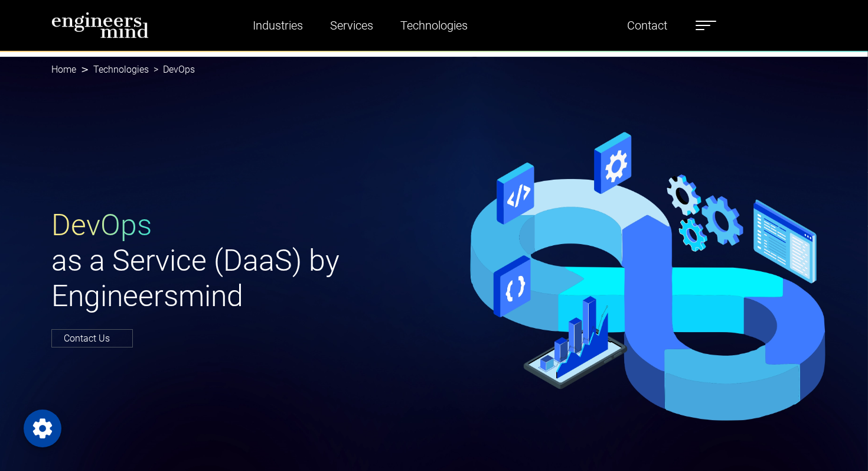 This screenshot has height=471, width=868. I want to click on h1: as a Service (DaaS) by Engineersmind, so click(239, 260).